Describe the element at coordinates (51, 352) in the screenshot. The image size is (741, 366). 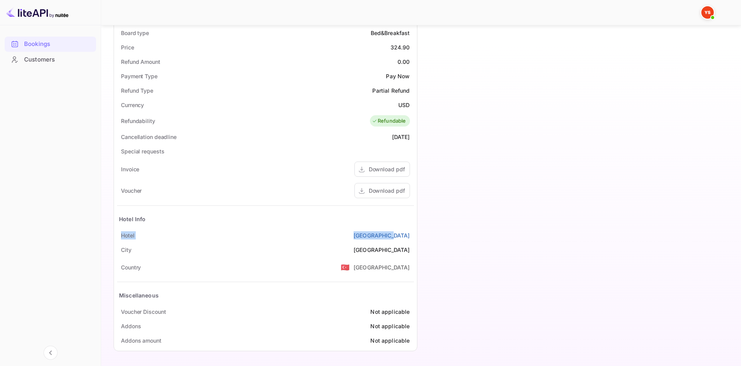
I see `button: Collapse navigation` at that location.